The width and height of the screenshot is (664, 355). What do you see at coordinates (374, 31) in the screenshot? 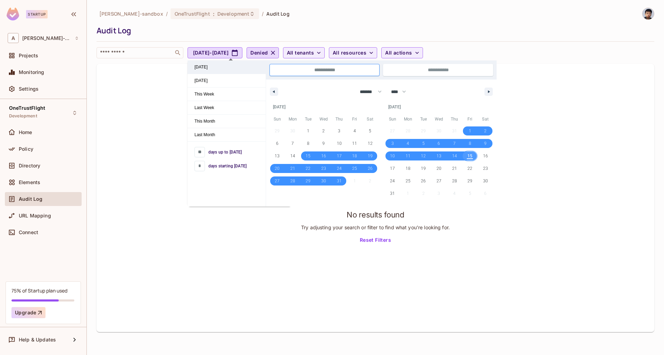
I see `div: Audit Log` at bounding box center [374, 31].